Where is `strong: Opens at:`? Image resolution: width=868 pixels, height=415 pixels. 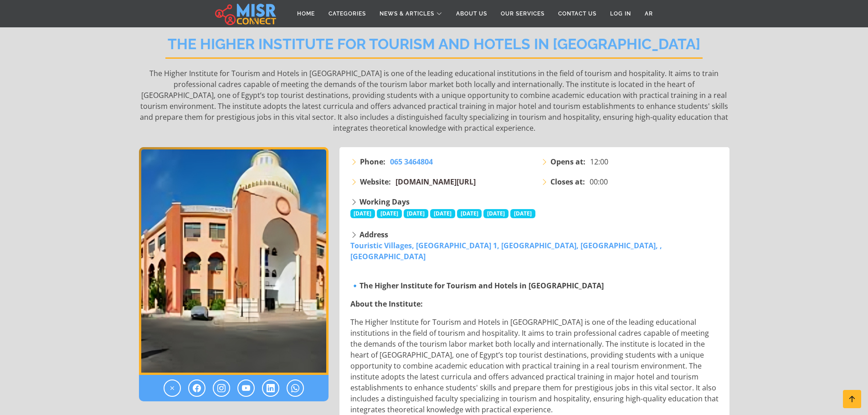
strong: Opens at: is located at coordinates (568, 162).